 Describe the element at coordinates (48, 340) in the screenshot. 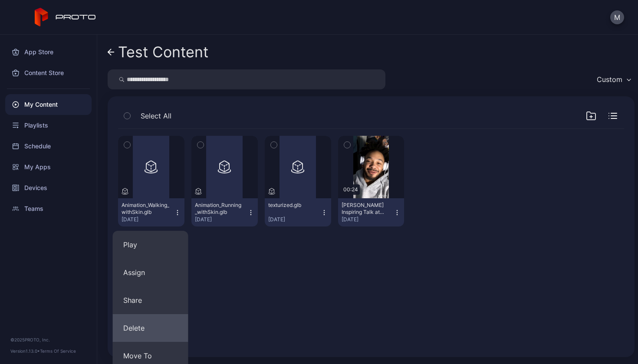

I see `div: © 2025 PROTO, Inc.` at that location.